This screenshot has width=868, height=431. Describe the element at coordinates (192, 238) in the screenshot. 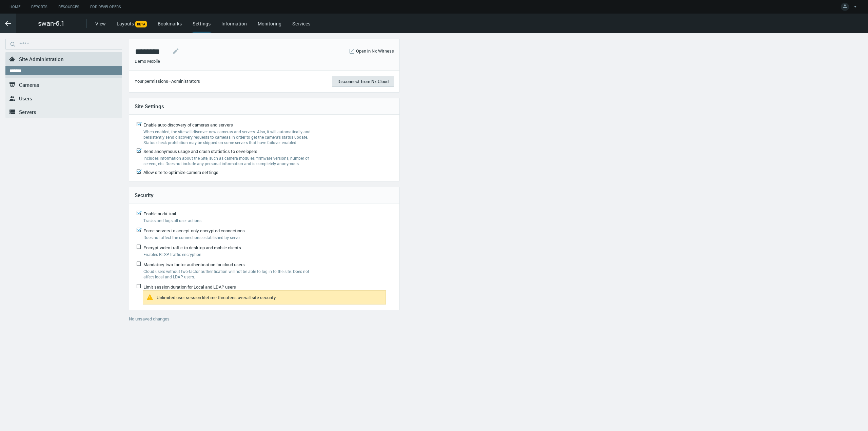

I see `span: Does not affect the connections established by server.` at that location.